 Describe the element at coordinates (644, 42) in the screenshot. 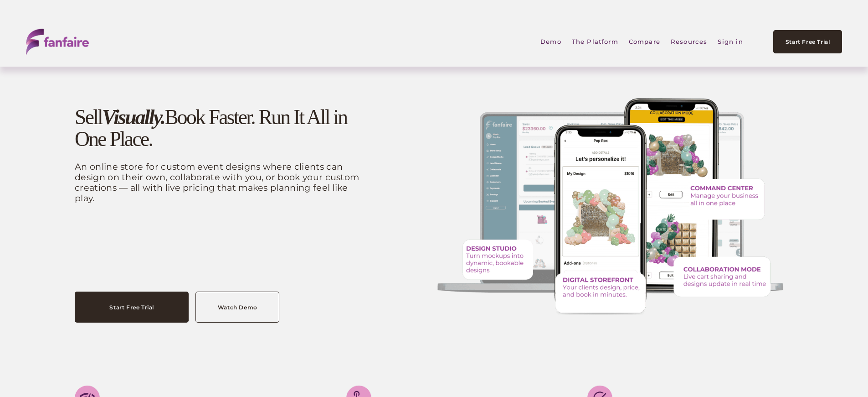

I see `a: Compare` at that location.